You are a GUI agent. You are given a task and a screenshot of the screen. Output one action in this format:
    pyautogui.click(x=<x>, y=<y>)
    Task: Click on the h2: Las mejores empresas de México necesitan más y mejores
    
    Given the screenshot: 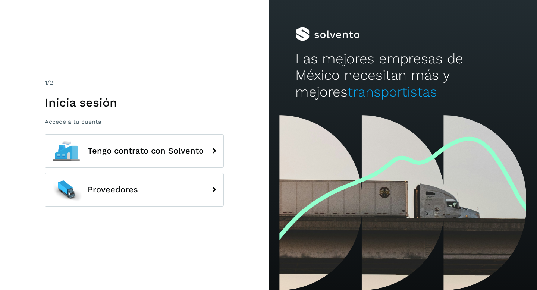 What is the action you would take?
    pyautogui.click(x=402, y=75)
    